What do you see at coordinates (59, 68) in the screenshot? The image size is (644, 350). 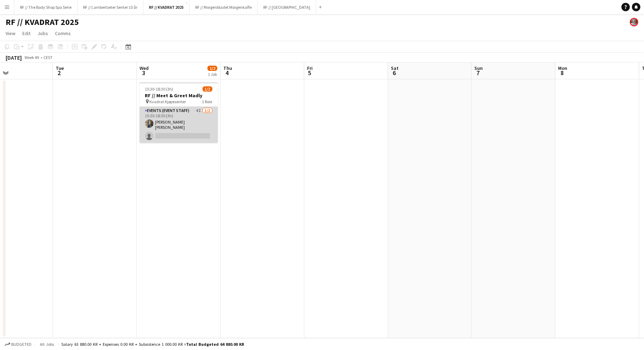 I see `span: Tue` at bounding box center [59, 68].